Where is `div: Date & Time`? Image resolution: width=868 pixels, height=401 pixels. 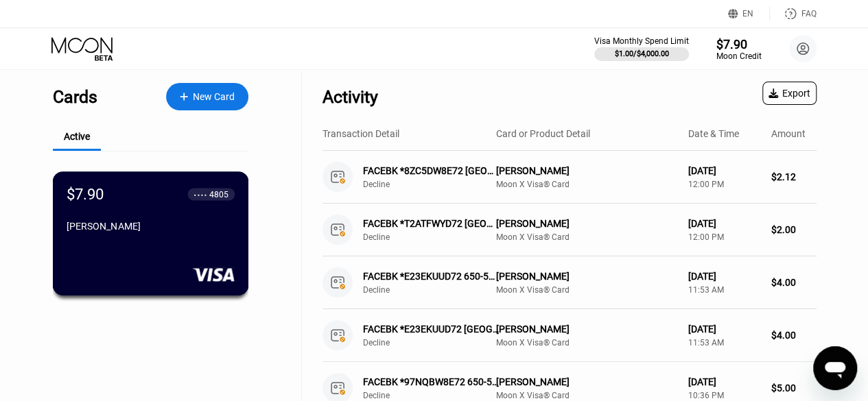 div: Date & Time is located at coordinates (714, 134).